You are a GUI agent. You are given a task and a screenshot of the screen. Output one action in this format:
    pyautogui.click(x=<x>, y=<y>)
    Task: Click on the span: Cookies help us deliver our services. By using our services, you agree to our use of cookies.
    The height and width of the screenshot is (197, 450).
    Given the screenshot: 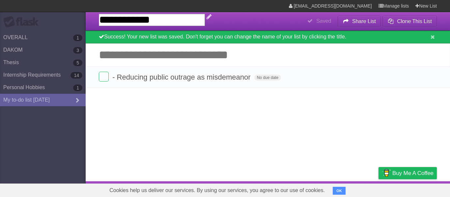 What is the action you would take?
    pyautogui.click(x=217, y=191)
    